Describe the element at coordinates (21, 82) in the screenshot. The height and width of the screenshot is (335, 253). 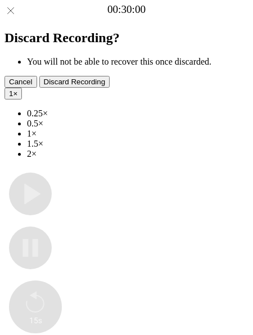
I see `button: Cancel` at that location.